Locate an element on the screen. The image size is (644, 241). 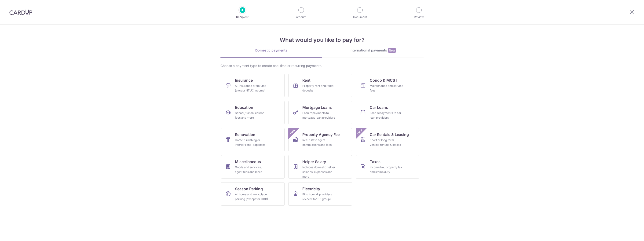
img: CardUp is located at coordinates (21, 12).